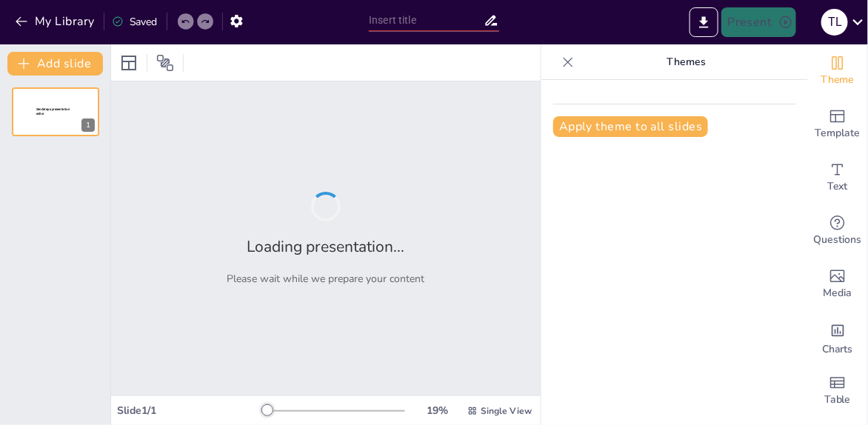 The width and height of the screenshot is (868, 425). I want to click on h2: Loading presentation..., so click(326, 246).